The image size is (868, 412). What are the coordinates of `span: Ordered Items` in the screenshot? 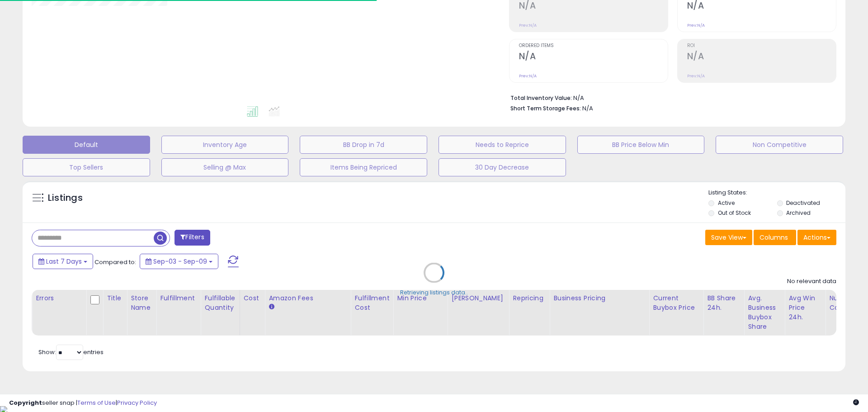 It's located at (593, 46).